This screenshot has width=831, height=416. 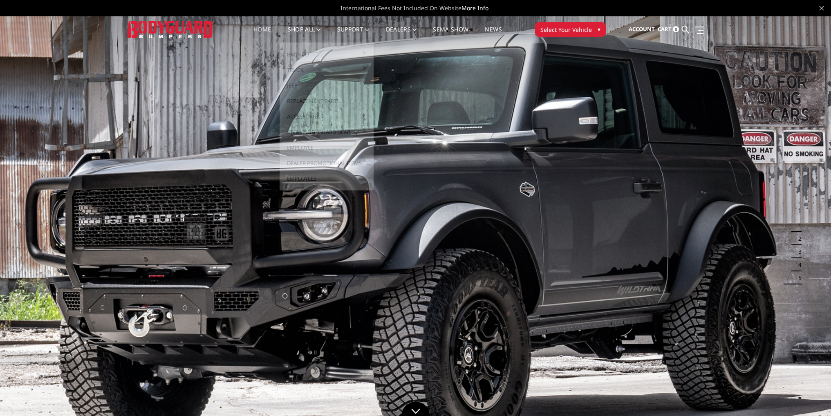 What do you see at coordinates (797, 239) in the screenshot?
I see `button: 2 of 5` at bounding box center [797, 239].